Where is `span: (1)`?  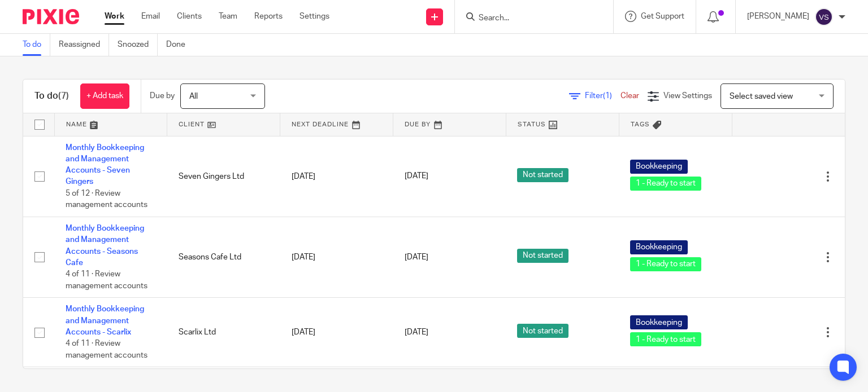 span: (1) is located at coordinates (607, 96).